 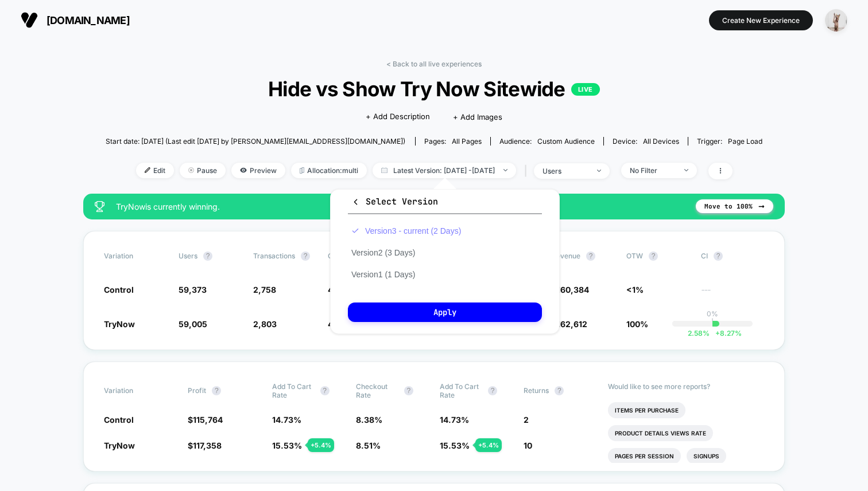 I want to click on span: 160,384, so click(x=573, y=290).